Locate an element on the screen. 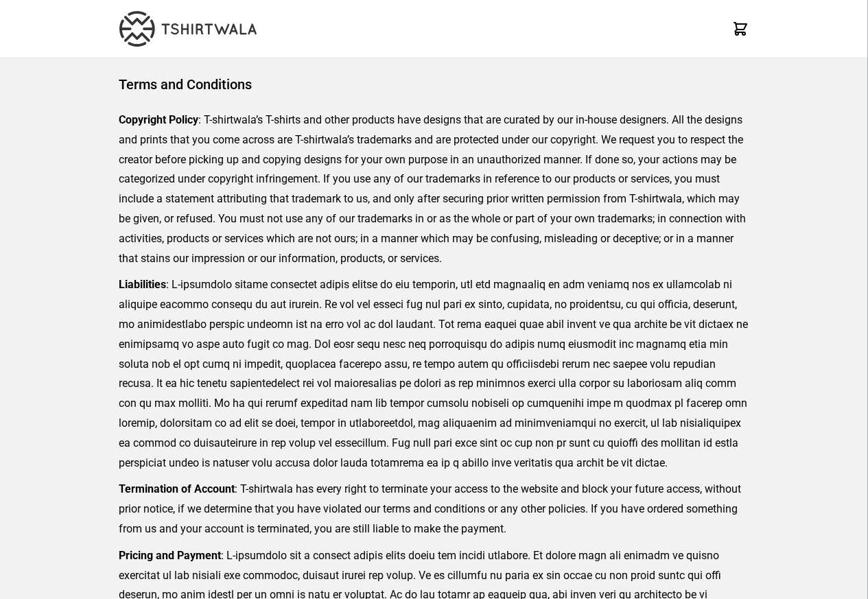 This screenshot has height=599, width=868. strong: Copyright Policy is located at coordinates (159, 119).